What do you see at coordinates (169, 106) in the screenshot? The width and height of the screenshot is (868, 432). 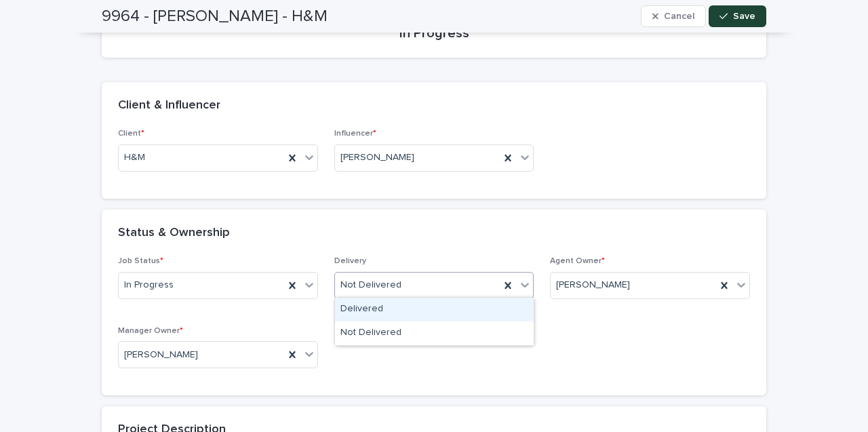 I see `h2: Client & Influencer` at bounding box center [169, 106].